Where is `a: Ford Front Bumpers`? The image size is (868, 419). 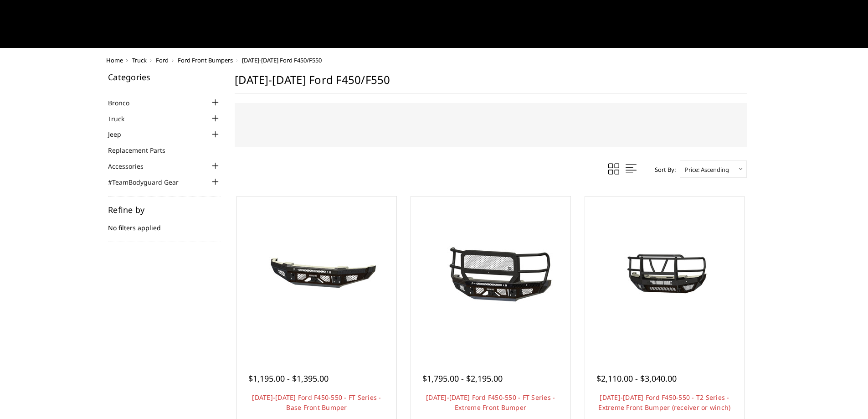
a: Ford Front Bumpers is located at coordinates (205, 60).